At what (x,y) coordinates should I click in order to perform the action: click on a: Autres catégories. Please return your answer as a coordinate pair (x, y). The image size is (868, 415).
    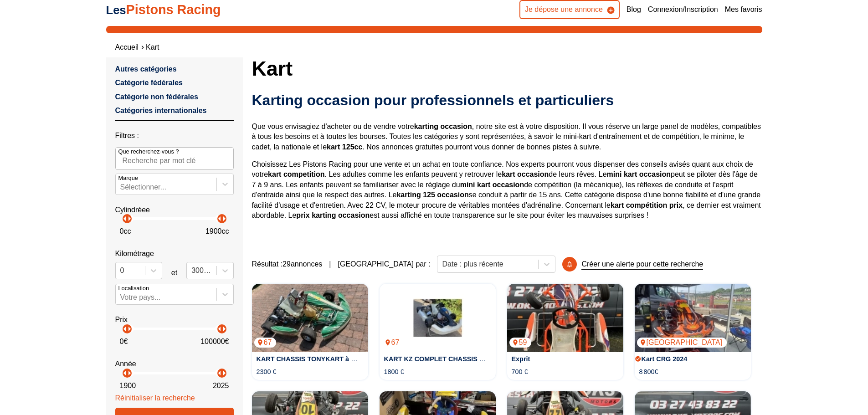
    Looking at the image, I should click on (146, 69).